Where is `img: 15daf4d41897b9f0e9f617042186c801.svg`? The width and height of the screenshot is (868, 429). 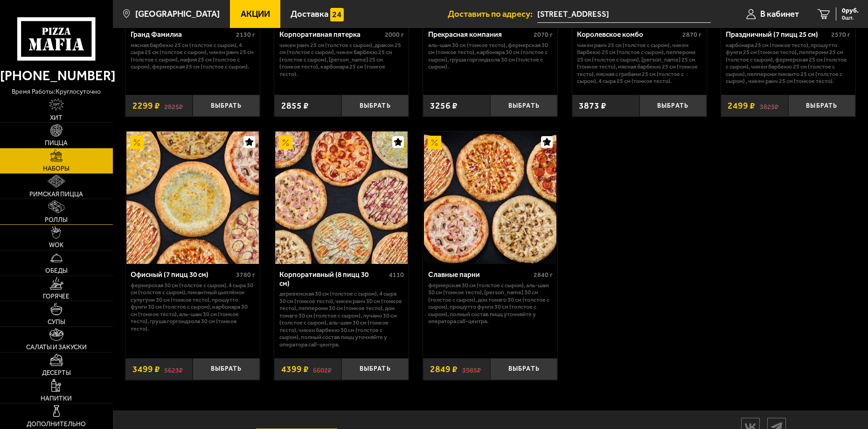 img: 15daf4d41897b9f0e9f617042186c801.svg is located at coordinates (337, 14).